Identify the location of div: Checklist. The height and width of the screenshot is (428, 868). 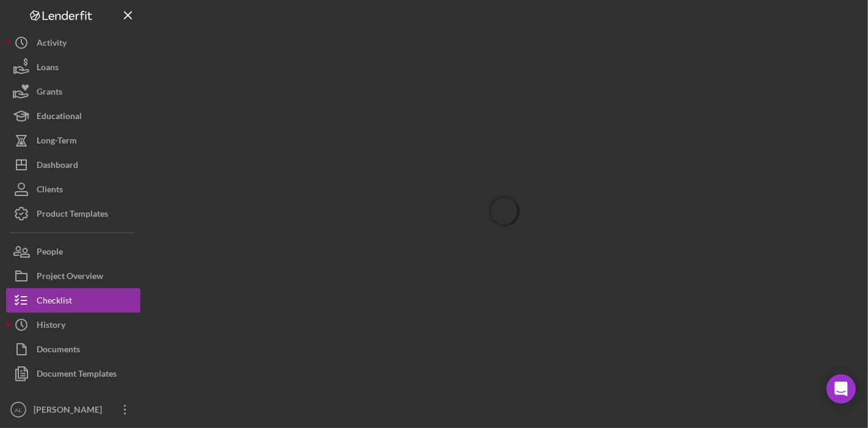
(55, 302).